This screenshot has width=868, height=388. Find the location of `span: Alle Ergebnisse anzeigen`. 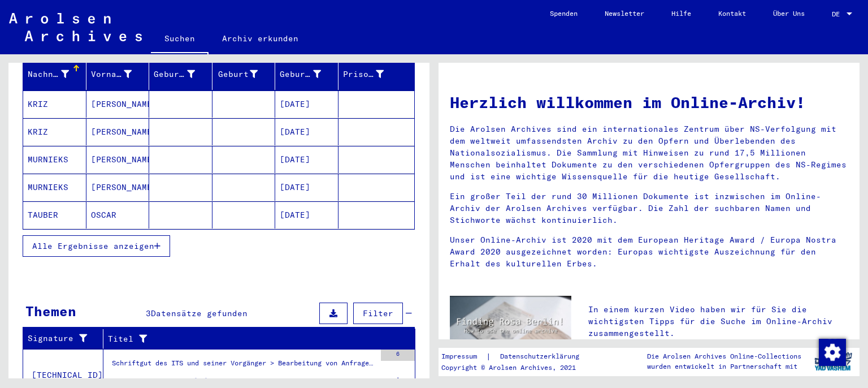

span: Alle Ergebnisse anzeigen is located at coordinates (93, 246).